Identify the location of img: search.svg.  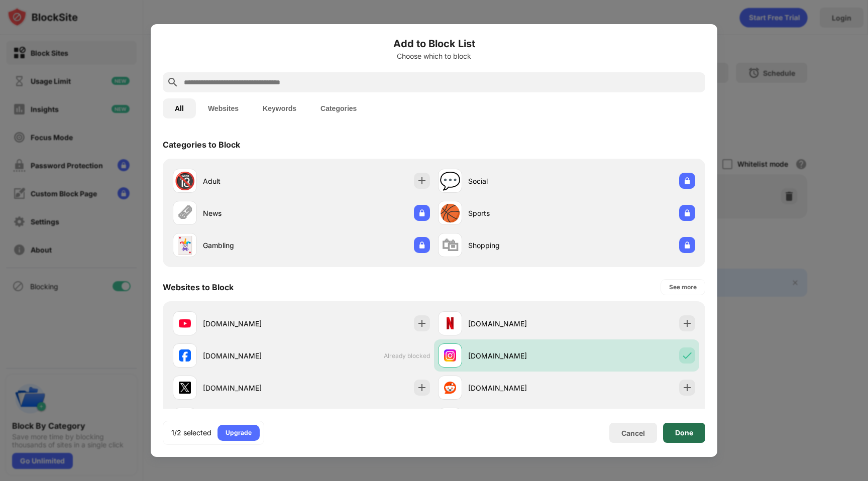
(173, 82).